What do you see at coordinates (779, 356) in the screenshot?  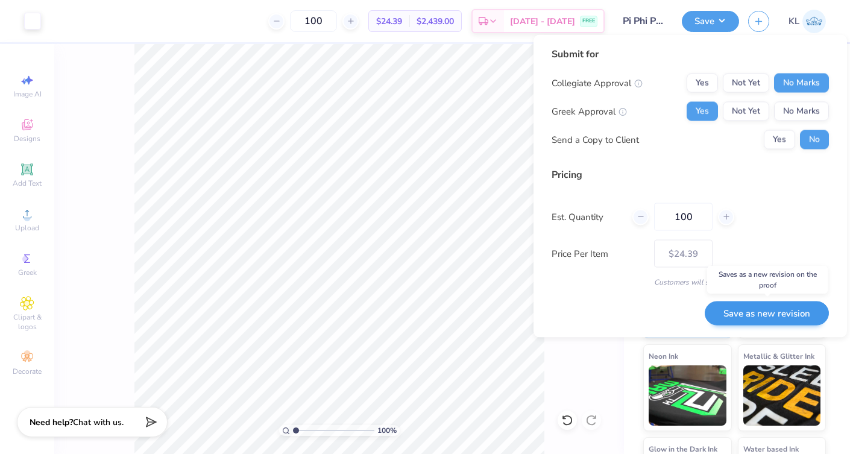 I see `span: Metallic & Glitter Ink` at bounding box center [779, 356].